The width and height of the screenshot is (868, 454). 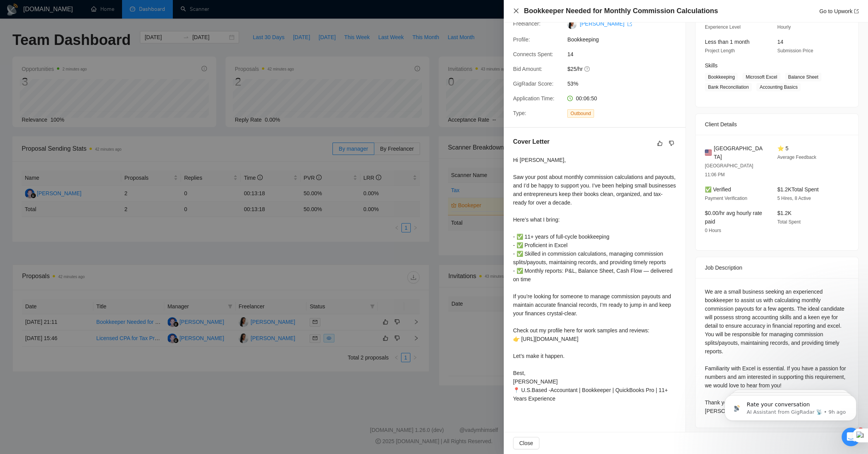 I want to click on span: Experience Level, so click(x=723, y=27).